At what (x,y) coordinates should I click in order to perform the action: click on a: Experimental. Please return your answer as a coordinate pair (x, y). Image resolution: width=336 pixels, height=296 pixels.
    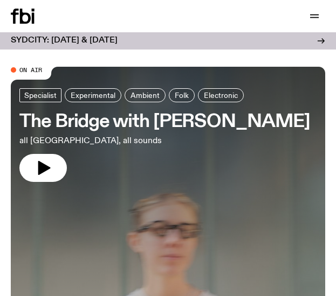
    Looking at the image, I should click on (93, 95).